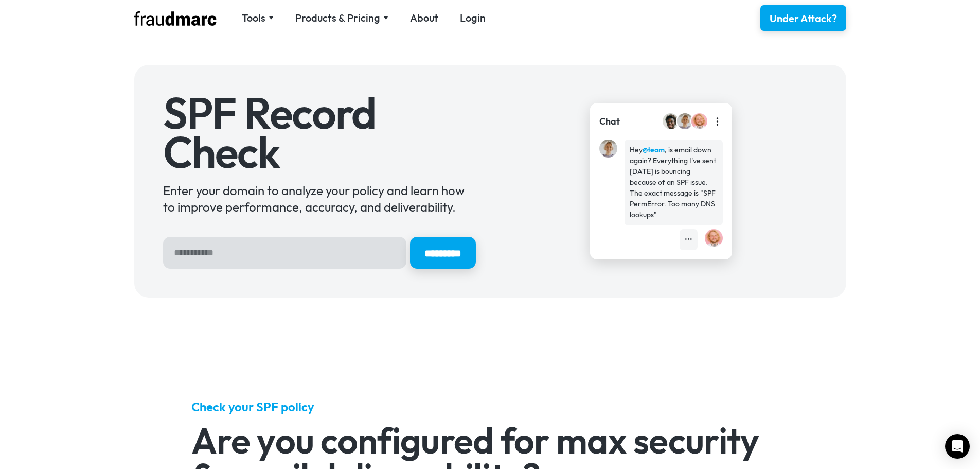  I want to click on a: About, so click(424, 18).